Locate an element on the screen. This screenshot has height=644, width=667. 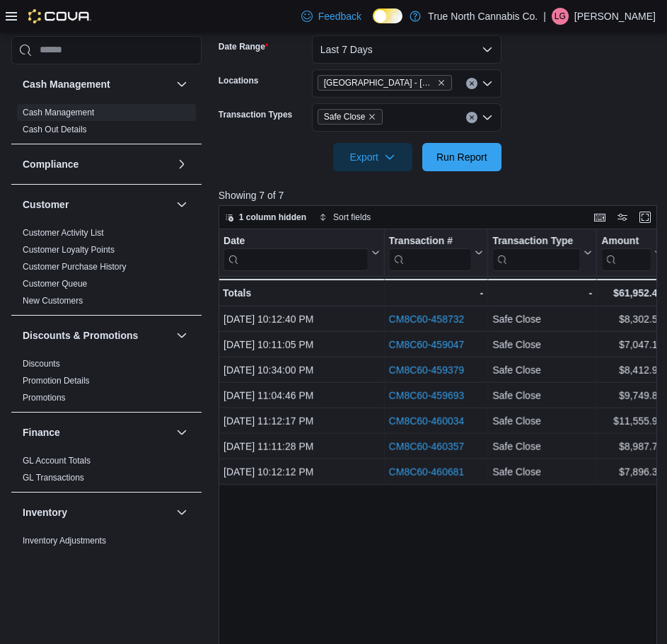
div: $61,952.49 is located at coordinates (632, 293).